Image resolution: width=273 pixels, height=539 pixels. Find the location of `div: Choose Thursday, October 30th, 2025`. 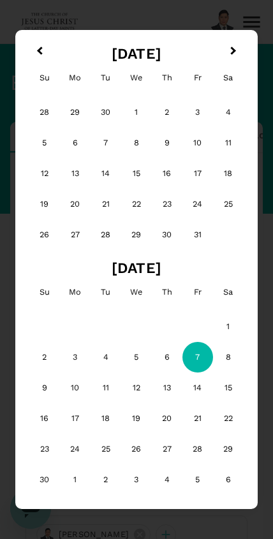

div: Choose Thursday, October 30th, 2025 is located at coordinates (167, 235).